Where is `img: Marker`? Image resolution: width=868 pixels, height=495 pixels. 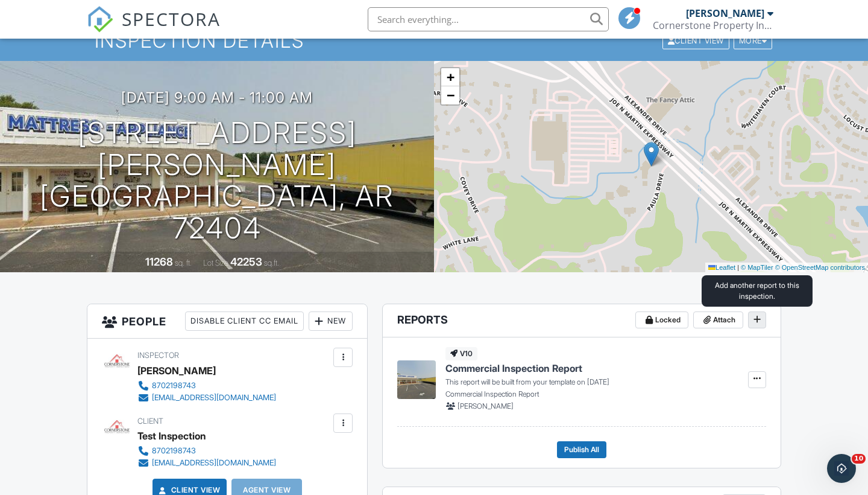
img: Marker is located at coordinates (651, 154).